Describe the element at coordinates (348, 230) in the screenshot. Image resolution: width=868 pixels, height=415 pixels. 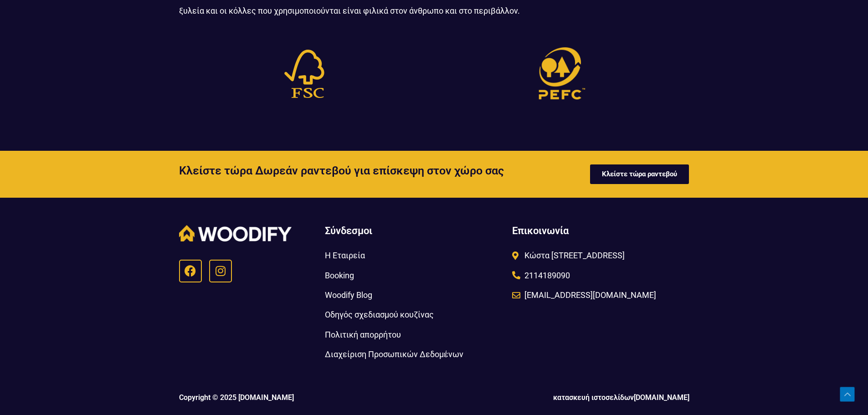
I see `span: Σύνδεσμοι` at that location.